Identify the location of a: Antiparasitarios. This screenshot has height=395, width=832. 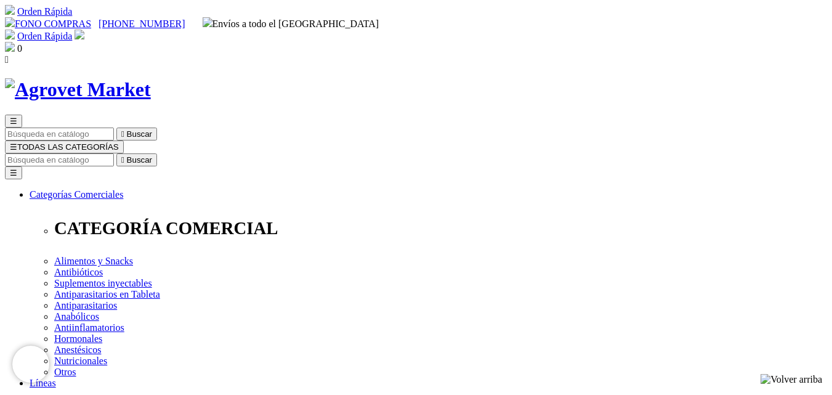
(86, 305).